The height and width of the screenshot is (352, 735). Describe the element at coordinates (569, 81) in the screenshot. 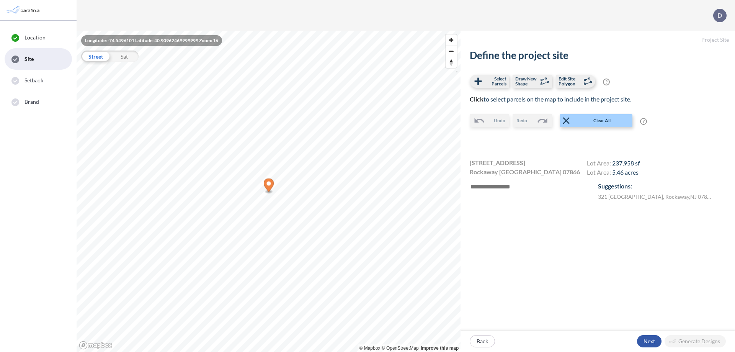

I see `span: Edit Site Polygon` at that location.